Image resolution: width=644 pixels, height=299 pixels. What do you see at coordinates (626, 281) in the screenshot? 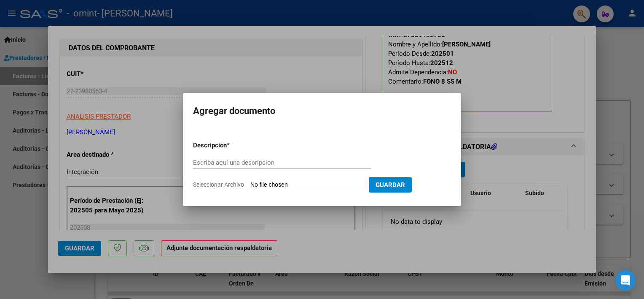
I see `div: Open Intercom Messenger` at bounding box center [626, 281].